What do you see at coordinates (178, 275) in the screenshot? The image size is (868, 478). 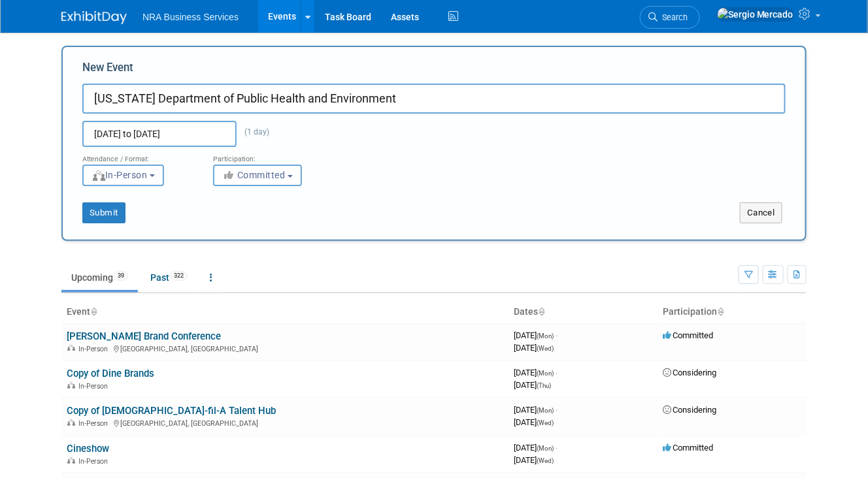 I see `span: 322` at bounding box center [178, 275].